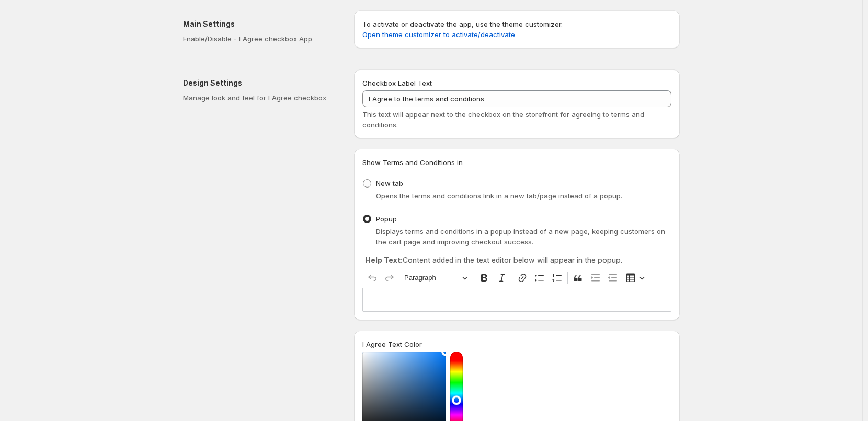 This screenshot has height=421, width=868. What do you see at coordinates (260, 83) in the screenshot?
I see `h2: Design Settings` at bounding box center [260, 83].